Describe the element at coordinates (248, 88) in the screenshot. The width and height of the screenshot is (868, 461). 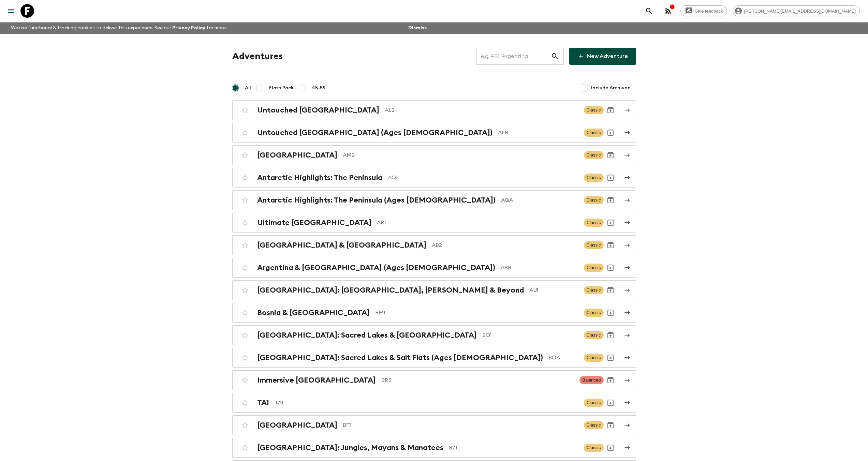
I see `span: All` at that location.